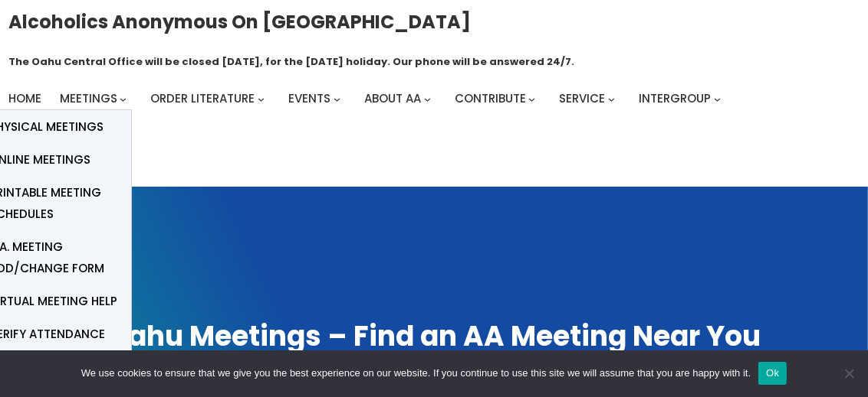 This screenshot has width=868, height=397. What do you see at coordinates (675, 98) in the screenshot?
I see `span: Intergroup` at bounding box center [675, 98].